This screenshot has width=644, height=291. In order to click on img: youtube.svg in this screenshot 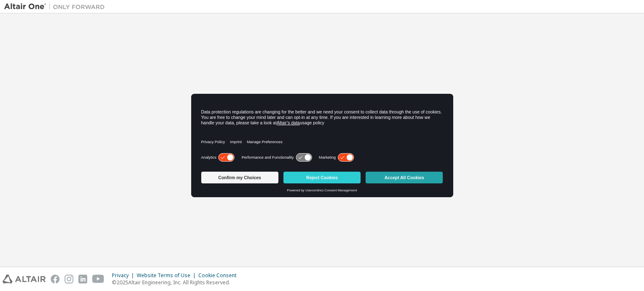, I will do `click(98, 279)`.